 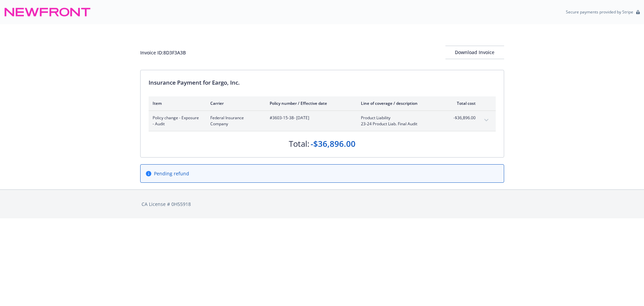 What do you see at coordinates (299, 143) in the screenshot?
I see `div: Total:` at bounding box center [299, 143].